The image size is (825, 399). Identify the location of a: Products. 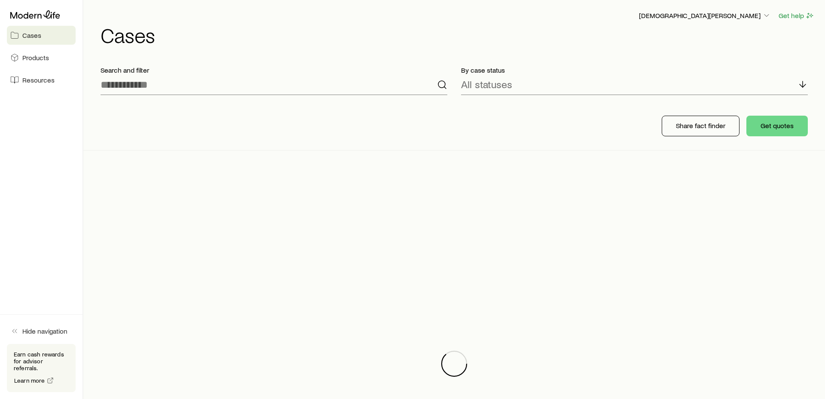
(41, 58).